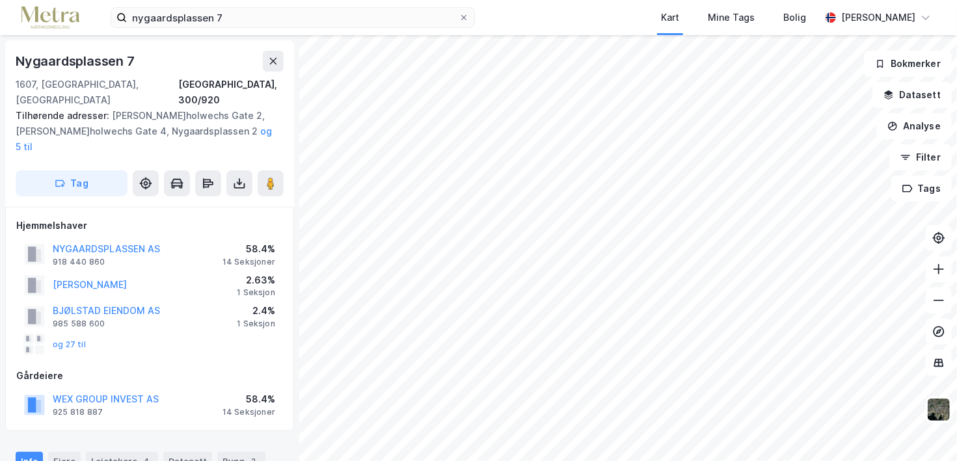 The height and width of the screenshot is (461, 957). I want to click on button: Tag, so click(72, 184).